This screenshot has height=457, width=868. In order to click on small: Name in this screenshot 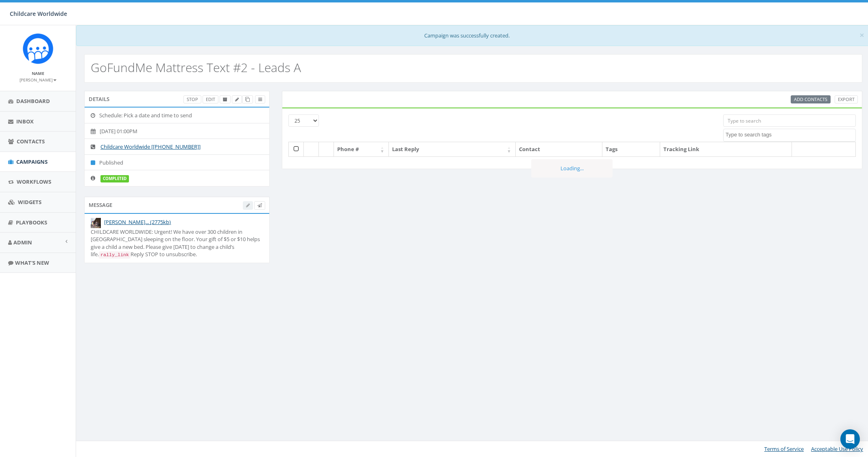, I will do `click(38, 73)`.